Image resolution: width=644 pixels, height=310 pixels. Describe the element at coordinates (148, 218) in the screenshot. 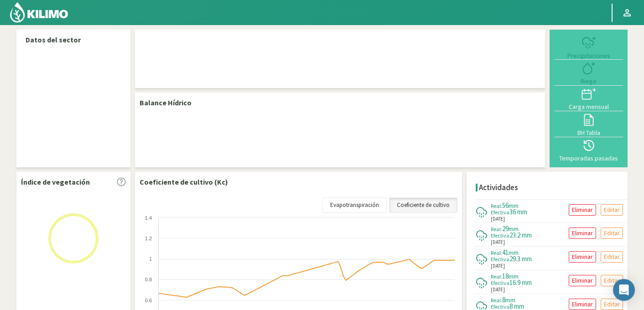

I see `text: 1.4` at that location.